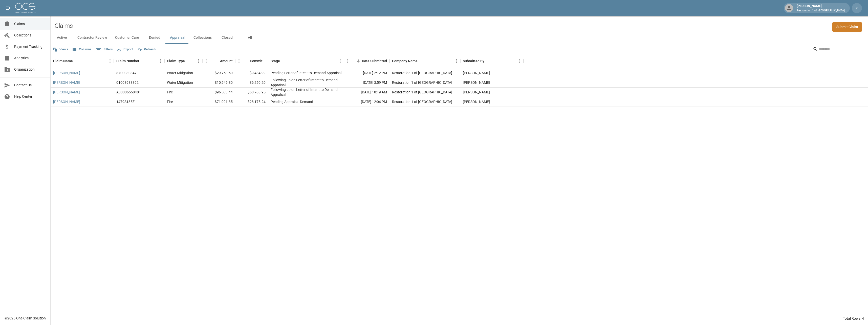 This screenshot has height=325, width=868. What do you see at coordinates (82, 49) in the screenshot?
I see `button: Select columns` at bounding box center [82, 49].